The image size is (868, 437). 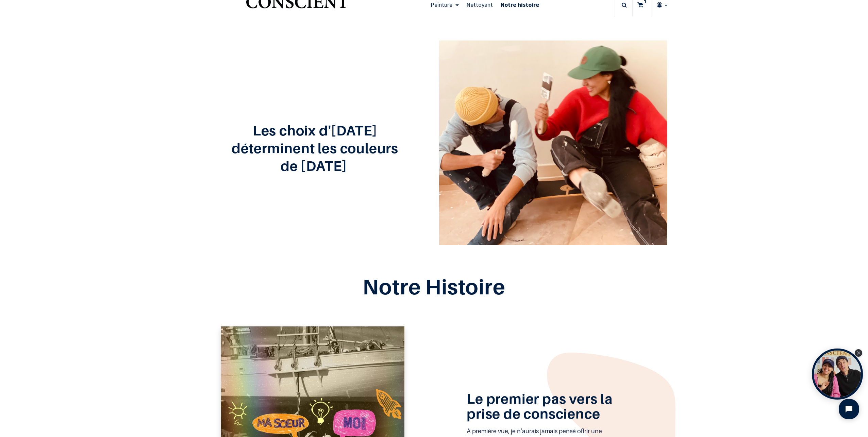 I want to click on span: Notre histoire, so click(x=520, y=4).